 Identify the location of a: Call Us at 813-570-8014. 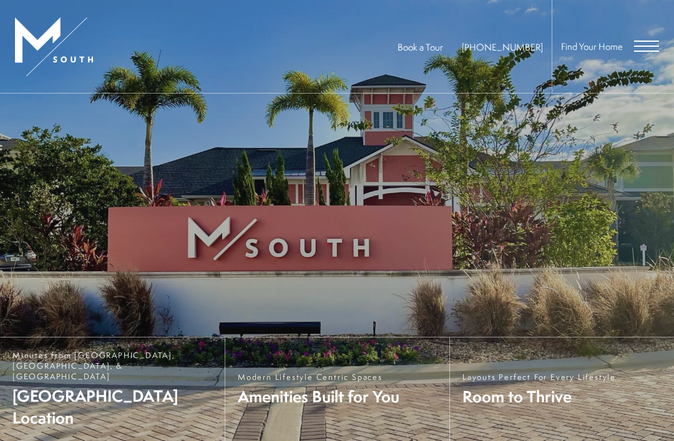
(503, 47).